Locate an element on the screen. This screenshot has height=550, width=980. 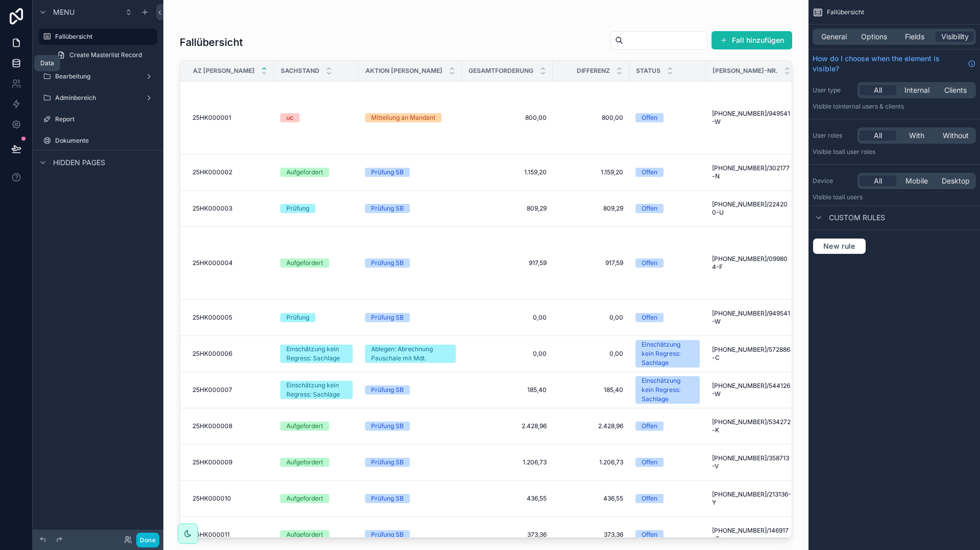
span: Desktop is located at coordinates (955, 181).